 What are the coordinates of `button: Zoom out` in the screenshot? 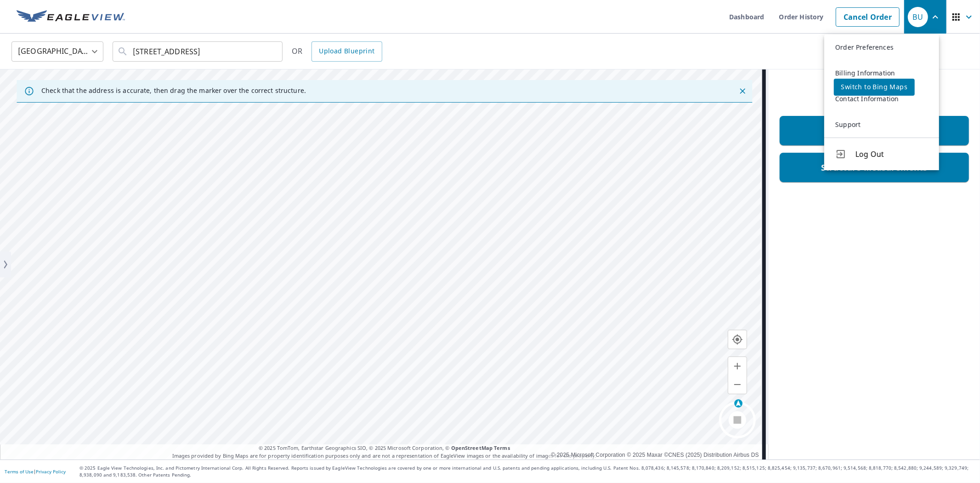 It's located at (737, 385).